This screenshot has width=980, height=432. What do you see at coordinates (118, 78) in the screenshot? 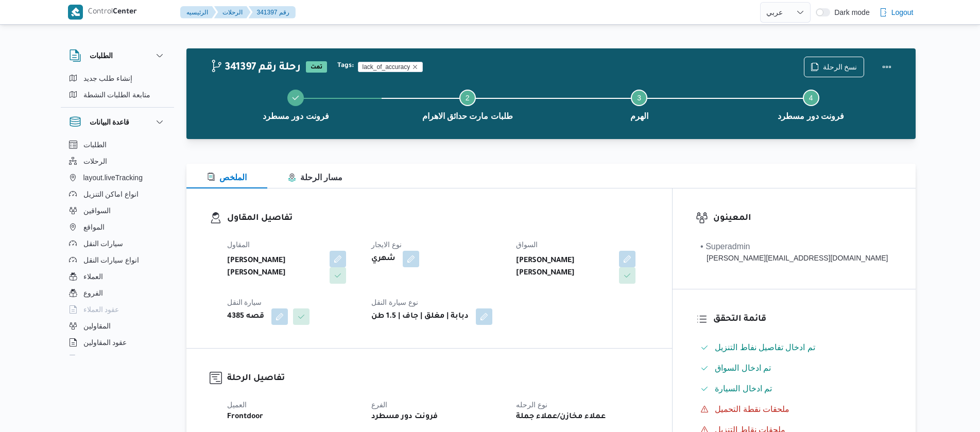
I see `button: إنشاء طلب جديد` at bounding box center [118, 78].